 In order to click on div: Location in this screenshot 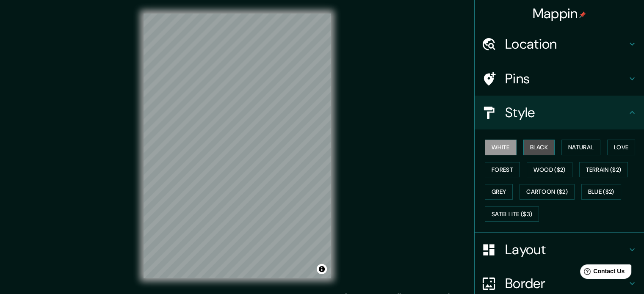, I will do `click(560, 44)`.